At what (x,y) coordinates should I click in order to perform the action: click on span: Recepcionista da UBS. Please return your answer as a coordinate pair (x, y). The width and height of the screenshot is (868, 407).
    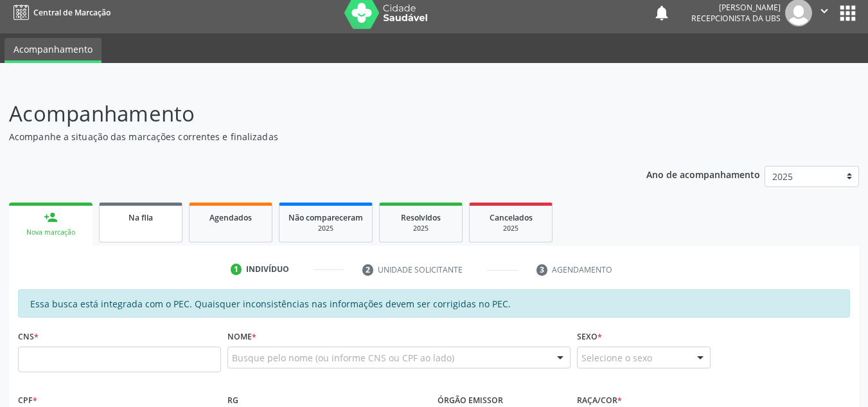
    Looking at the image, I should click on (736, 18).